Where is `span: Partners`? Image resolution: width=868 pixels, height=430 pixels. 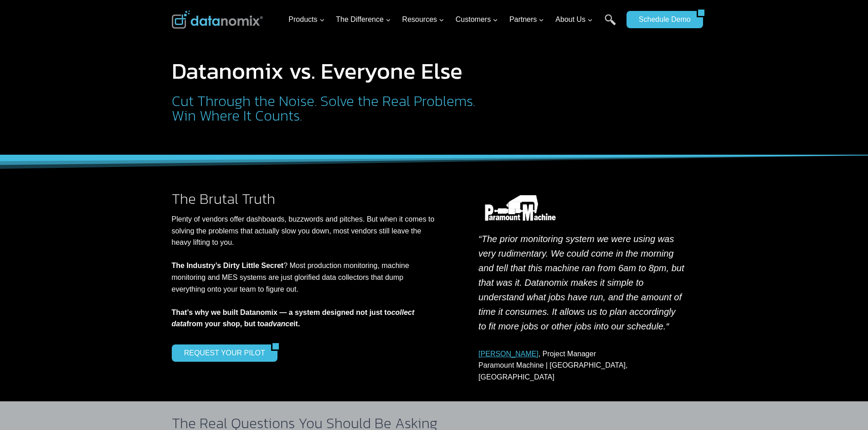
span: Partners is located at coordinates (527, 20).